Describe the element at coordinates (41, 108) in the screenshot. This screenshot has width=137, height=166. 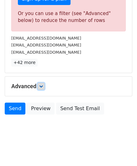
I see `a: Preview` at that location.